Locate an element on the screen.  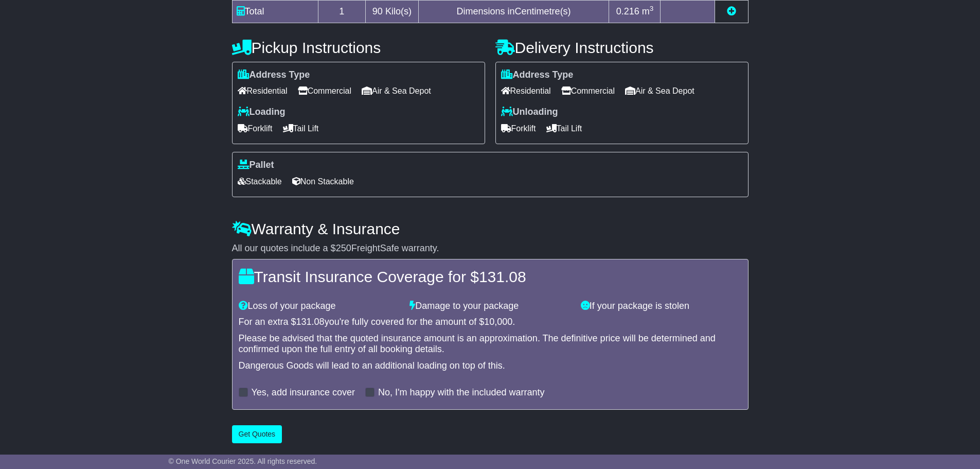
label: Yes, add insurance cover is located at coordinates (303, 393).